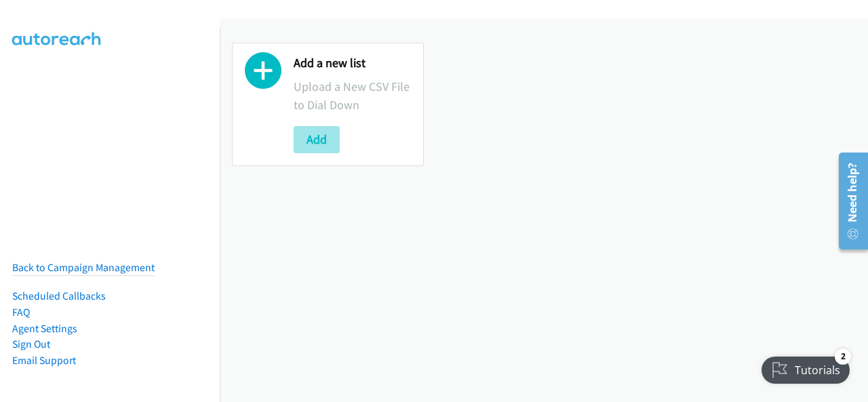  I want to click on p: Upload a New CSV File to Dial Down, so click(352, 96).